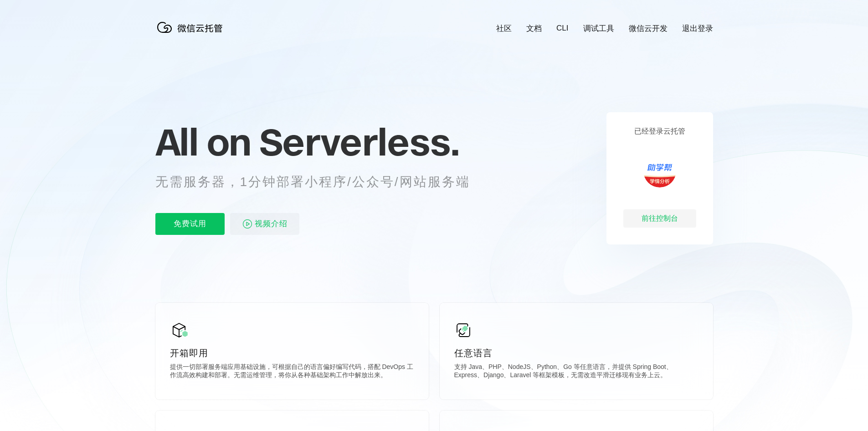 The width and height of the screenshot is (868, 431). I want to click on a: 社区, so click(504, 28).